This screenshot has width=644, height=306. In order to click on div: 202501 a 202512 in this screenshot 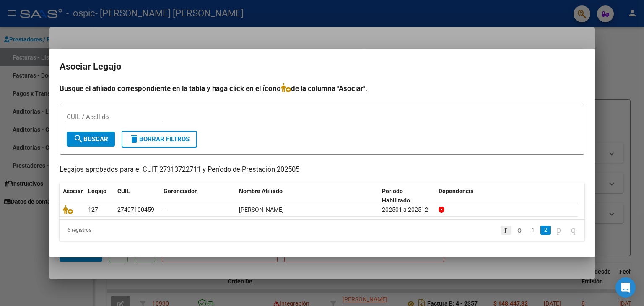, I will do `click(407, 209)`.